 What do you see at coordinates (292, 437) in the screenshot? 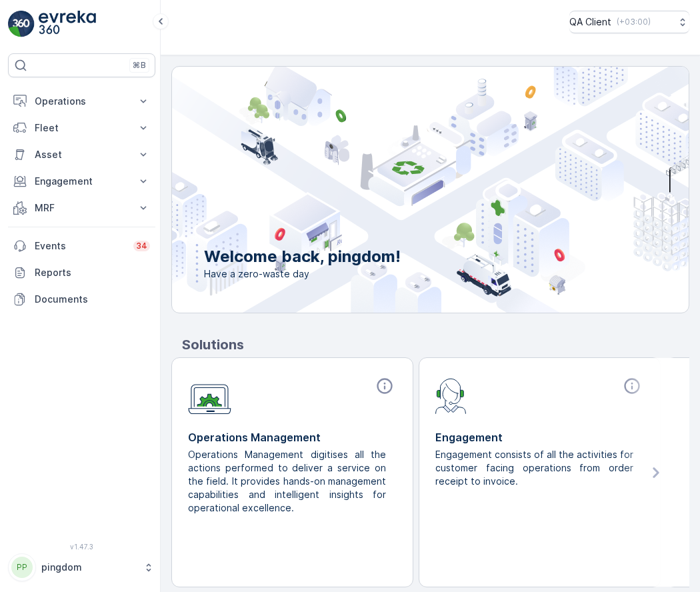
I see `p: Operations Management` at bounding box center [292, 437].